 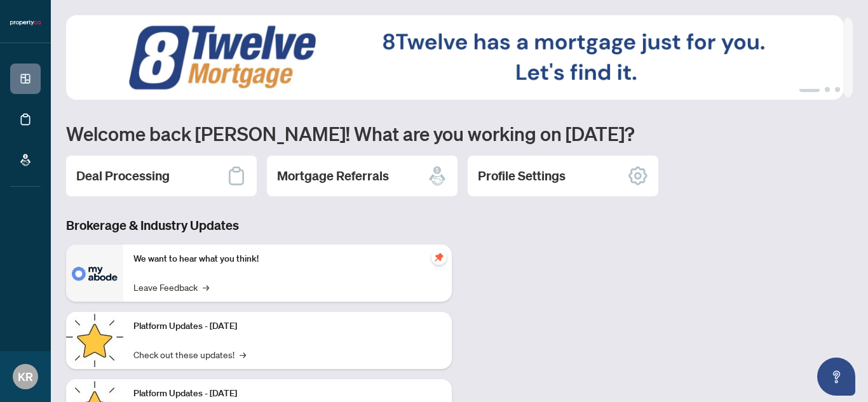 I want to click on img: Platform Updates - July 21, 2025, so click(x=95, y=341).